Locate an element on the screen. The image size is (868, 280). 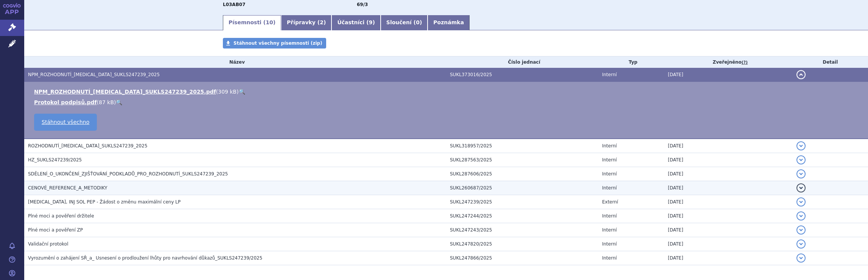
span: HZ_SUKLS247239/2025 is located at coordinates (54, 159).